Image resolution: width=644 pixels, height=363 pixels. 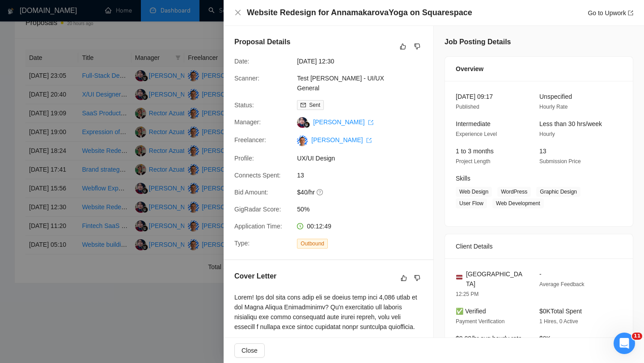 I want to click on span: Hourly Rate, so click(x=553, y=107).